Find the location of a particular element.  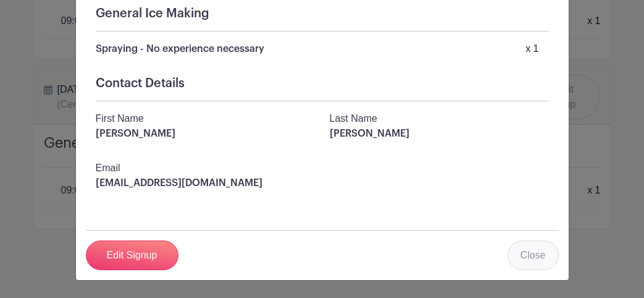

h5: Contact Details is located at coordinates (322, 84).